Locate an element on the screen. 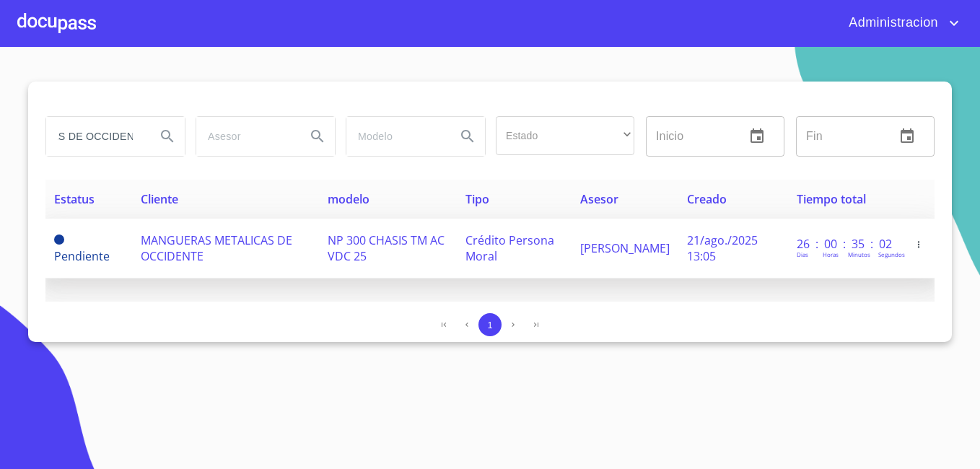  p: 26 : 00 : 35 : 02 is located at coordinates (845, 244).